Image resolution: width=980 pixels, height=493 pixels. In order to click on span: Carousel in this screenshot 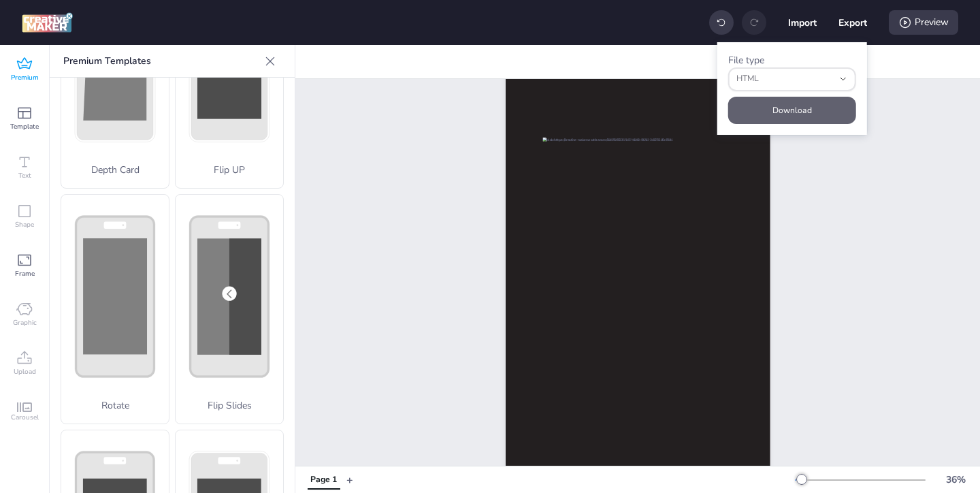, I will do `click(24, 417)`.